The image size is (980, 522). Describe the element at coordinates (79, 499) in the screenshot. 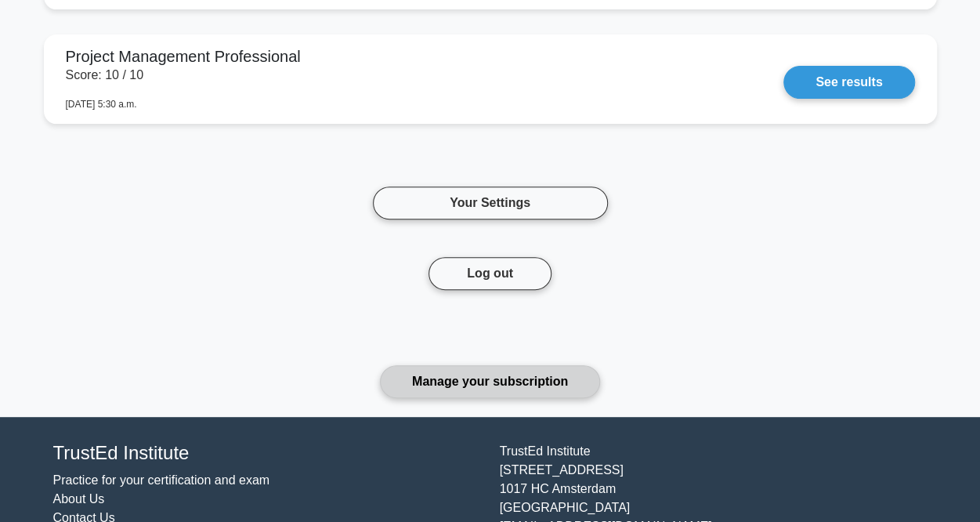

I see `a: About Us` at that location.